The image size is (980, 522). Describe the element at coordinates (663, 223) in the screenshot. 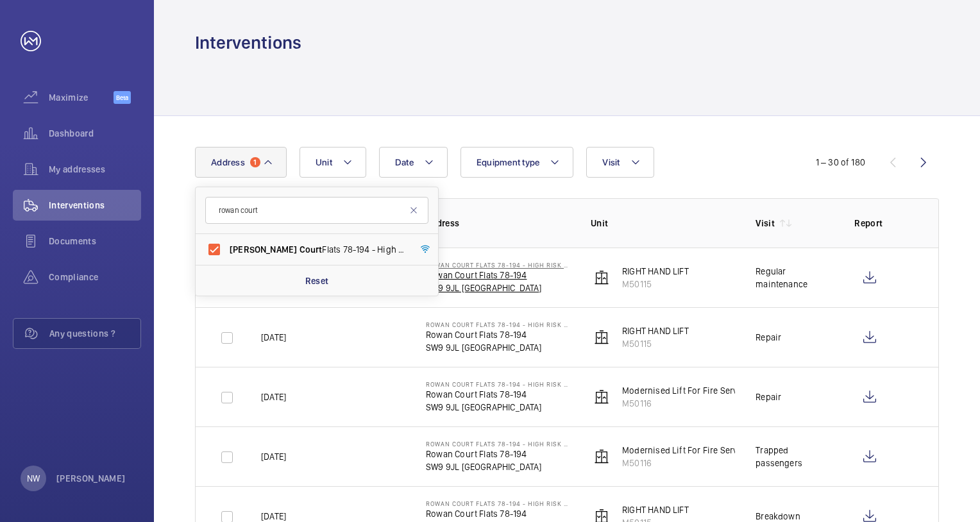

I see `p: Unit` at that location.